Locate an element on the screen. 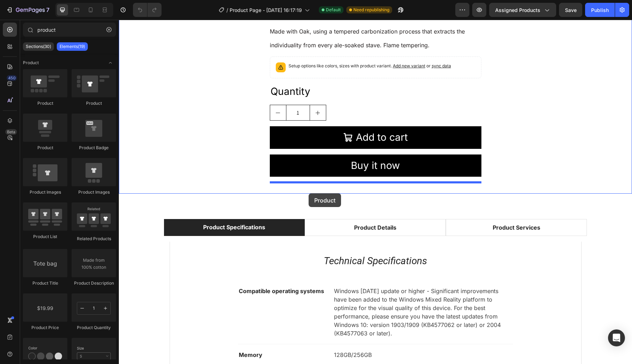  p: 7 is located at coordinates (48, 10).